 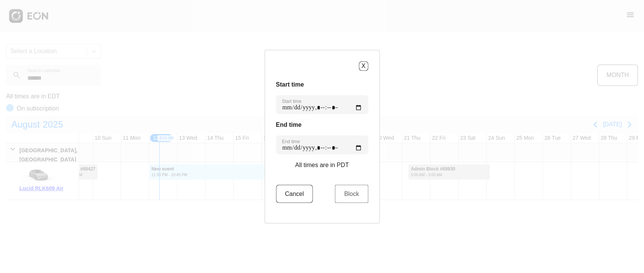 What do you see at coordinates (294, 193) in the screenshot?
I see `button: Cancel` at bounding box center [294, 193].